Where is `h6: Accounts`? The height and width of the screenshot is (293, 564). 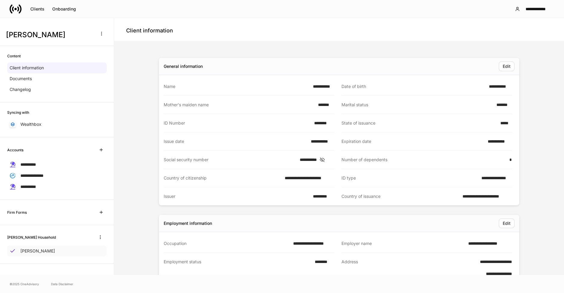 h6: Accounts is located at coordinates (15, 150).